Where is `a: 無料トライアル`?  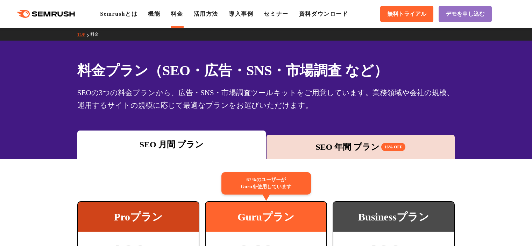
a: 無料トライアル is located at coordinates (407, 14).